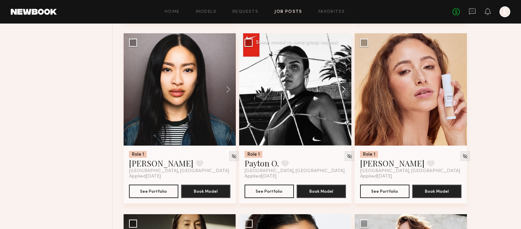  Describe the element at coordinates (505, 12) in the screenshot. I see `a: E` at that location.